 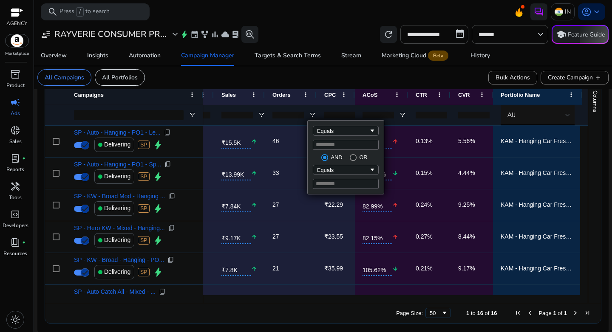 I want to click on div: Stream, so click(x=351, y=56).